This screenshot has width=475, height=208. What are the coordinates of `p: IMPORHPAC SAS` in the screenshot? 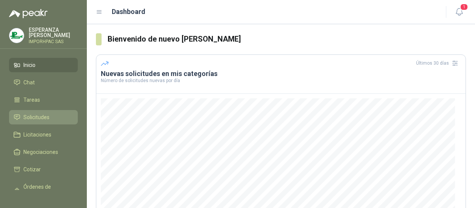 It's located at (53, 42).